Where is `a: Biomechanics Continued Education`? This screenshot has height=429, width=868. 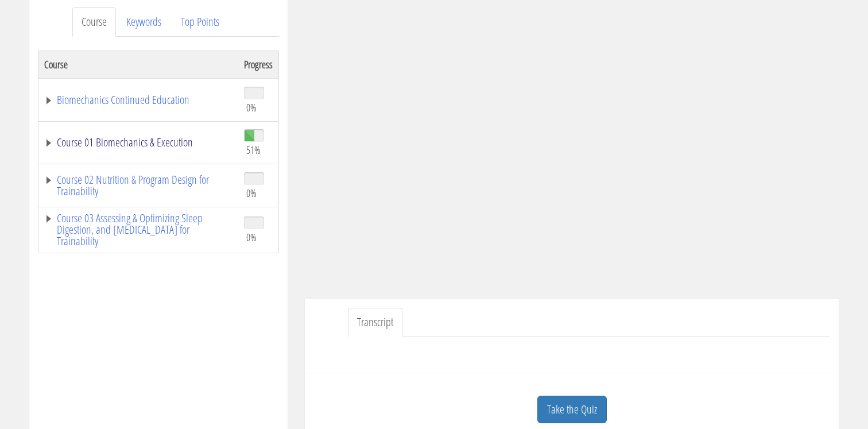
a: Biomechanics Continued Education is located at coordinates (139, 100).